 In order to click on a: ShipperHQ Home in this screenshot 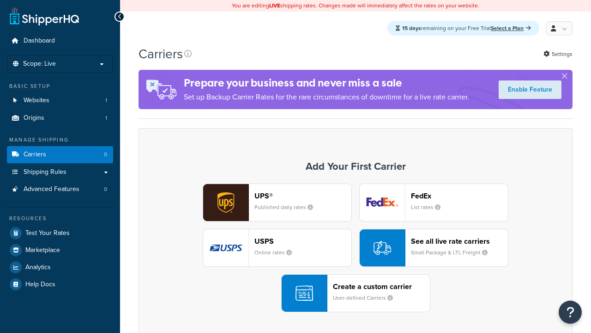, I will do `click(44, 16)`.